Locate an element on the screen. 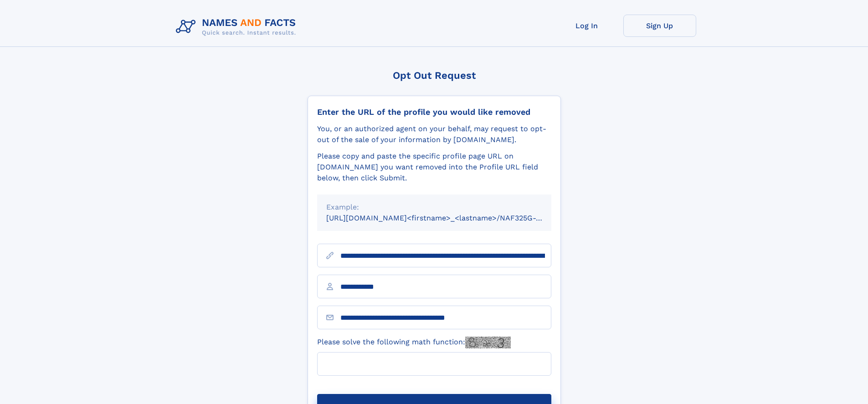  div: Example: is located at coordinates (434, 208).